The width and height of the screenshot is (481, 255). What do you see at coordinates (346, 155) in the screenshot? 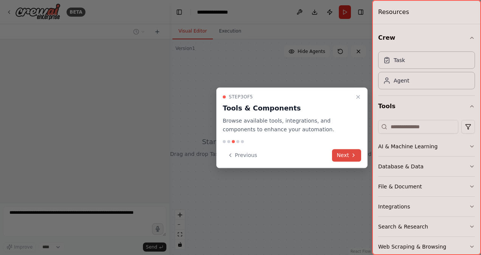
I see `button: Next` at bounding box center [346, 155].